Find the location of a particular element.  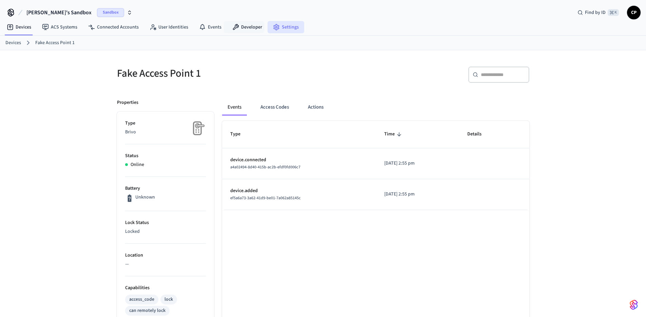

img: Placeholder Lock Image is located at coordinates (197, 128).